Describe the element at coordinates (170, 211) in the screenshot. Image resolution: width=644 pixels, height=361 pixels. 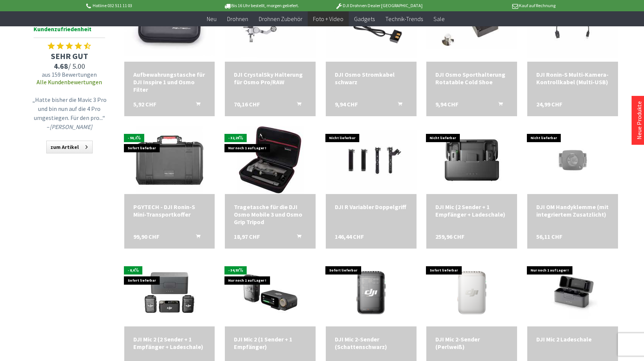
I see `a: PGYTECH - DJI Ronin-S Mini-Transportkoffer 99,90 CHF In den Warenkorb` at that location.